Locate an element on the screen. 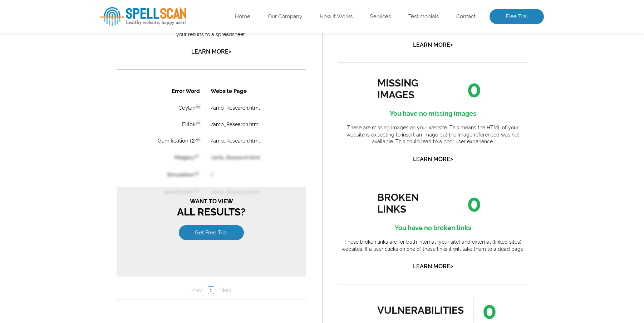  th: Website Page is located at coordinates (130, 9).